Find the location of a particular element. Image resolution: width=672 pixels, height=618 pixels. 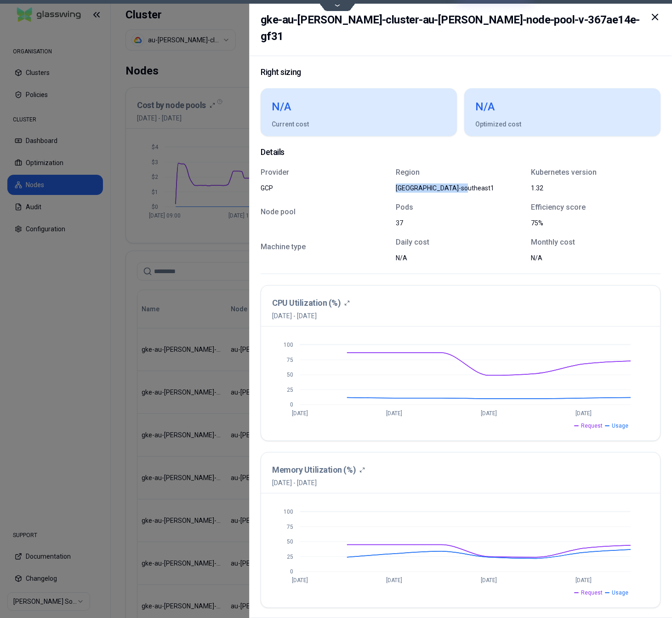

div: Current cost is located at coordinates (359, 128).